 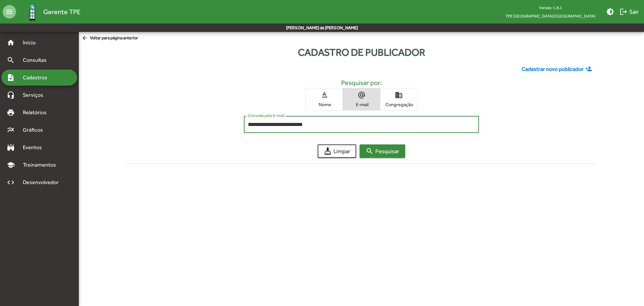 What do you see at coordinates (629, 11) in the screenshot?
I see `span: Sair` at bounding box center [629, 11].